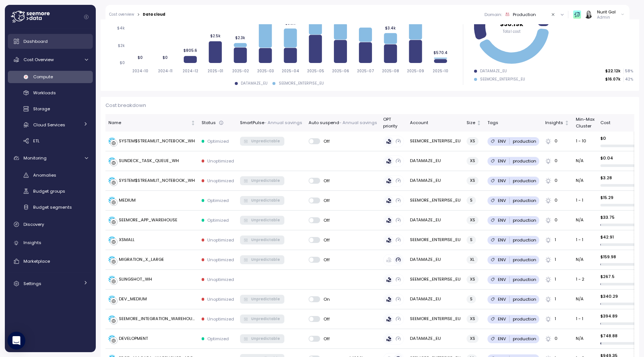  Describe the element at coordinates (49, 125) in the screenshot. I see `span: Cloud Services` at that location.